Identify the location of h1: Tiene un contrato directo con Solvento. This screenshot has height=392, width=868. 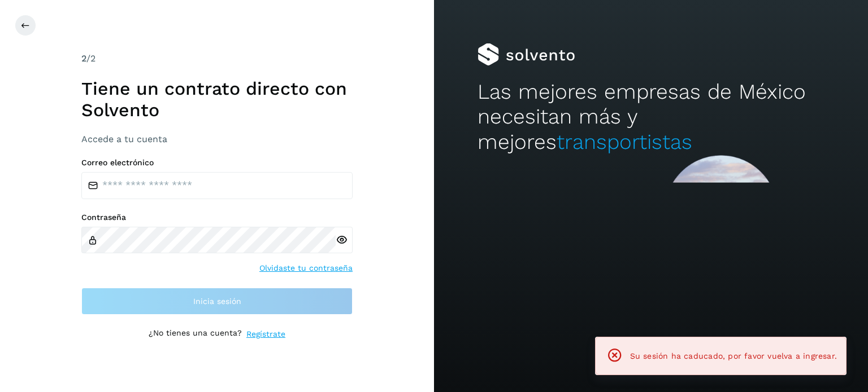
(217, 99).